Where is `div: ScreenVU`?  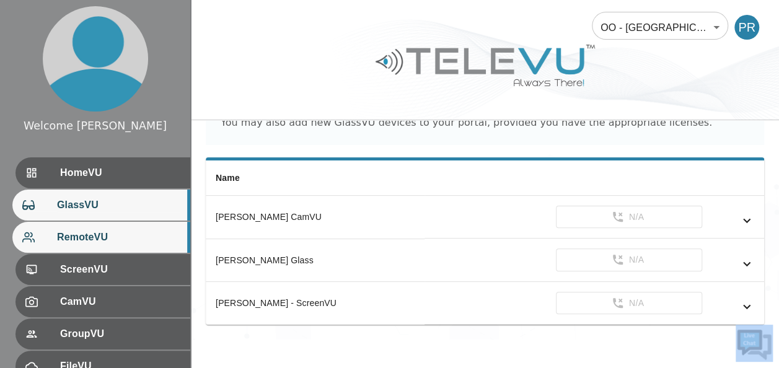
div: ScreenVU is located at coordinates (103, 269).